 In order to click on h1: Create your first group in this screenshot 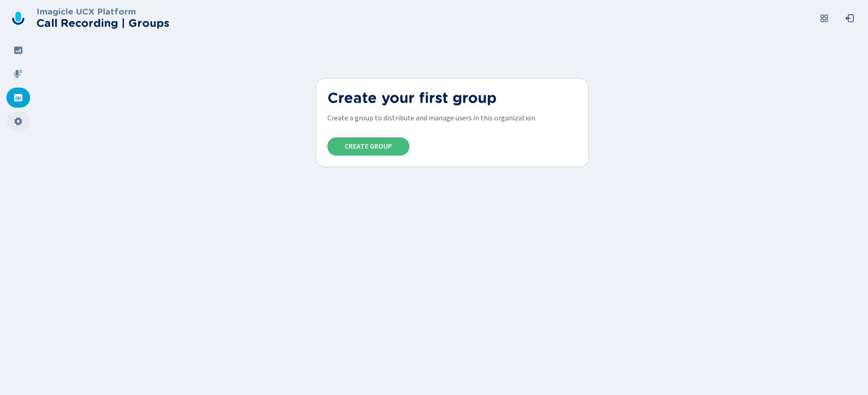, I will do `click(452, 98)`.